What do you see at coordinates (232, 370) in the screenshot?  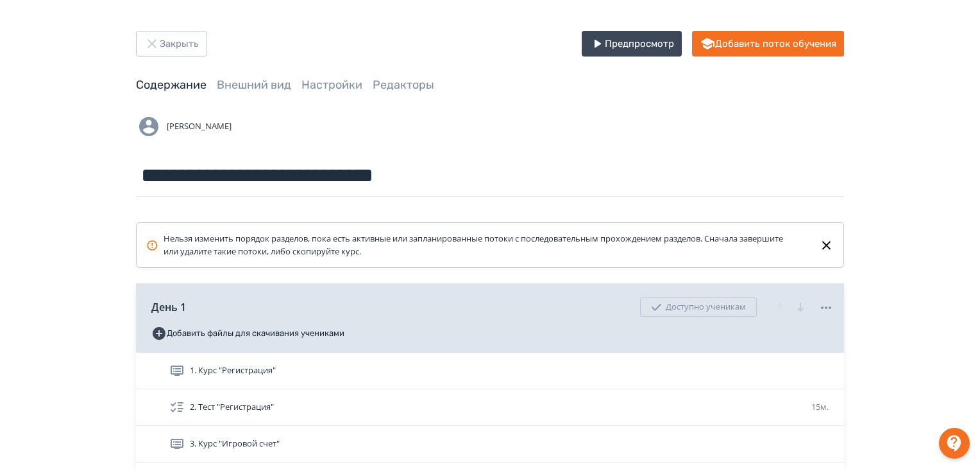 I see `span: 1. Курс "Регистрация"` at bounding box center [232, 370].